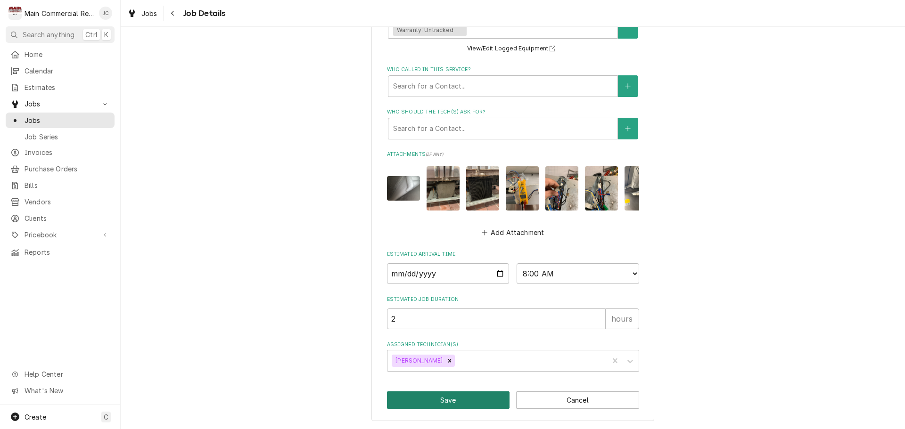 This screenshot has width=905, height=429. I want to click on input: Date, so click(448, 274).